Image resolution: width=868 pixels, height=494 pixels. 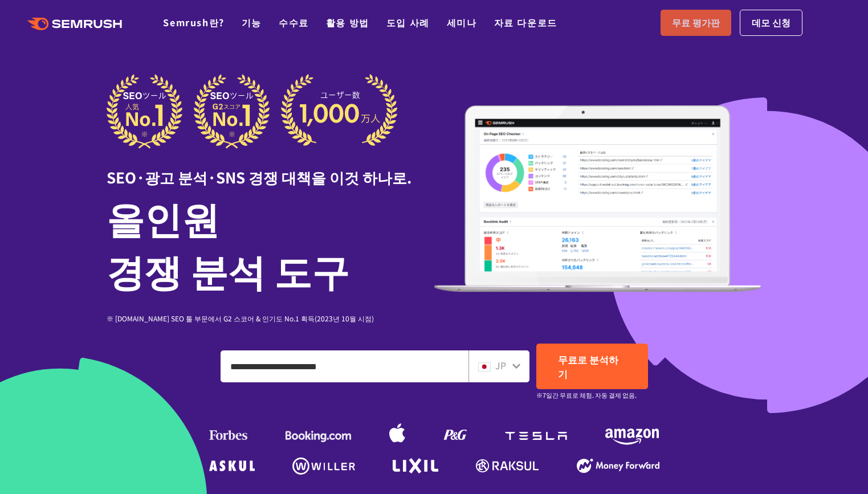 I want to click on font: SEO·광고 분석·SNS 경쟁 대책을 이것 하나로., so click(x=258, y=177).